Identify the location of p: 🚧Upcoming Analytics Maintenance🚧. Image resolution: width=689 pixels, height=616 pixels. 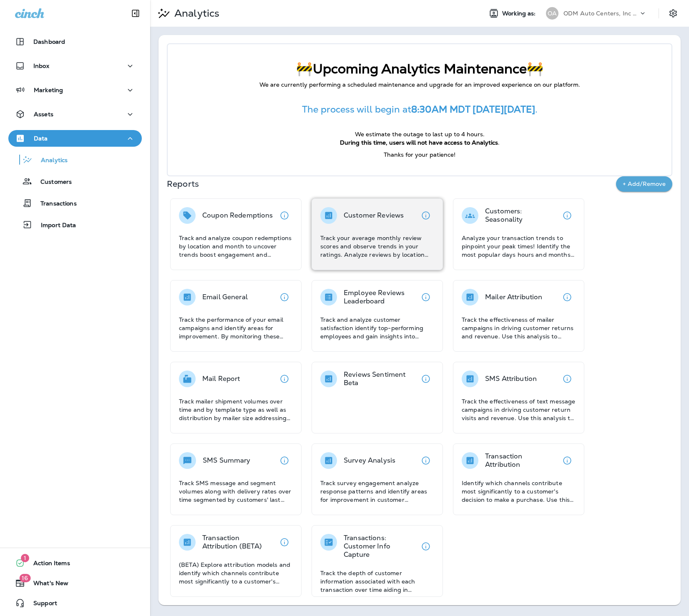
(419, 69).